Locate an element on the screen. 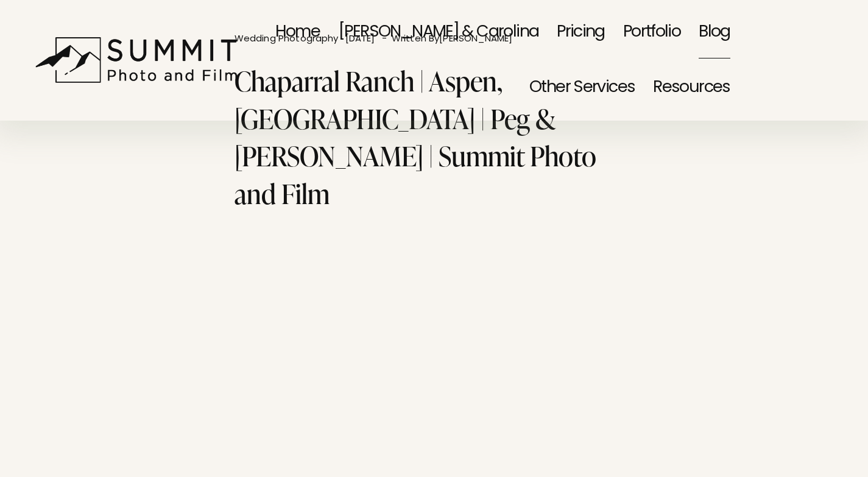  a: Summit Photo and Film is located at coordinates (139, 59).